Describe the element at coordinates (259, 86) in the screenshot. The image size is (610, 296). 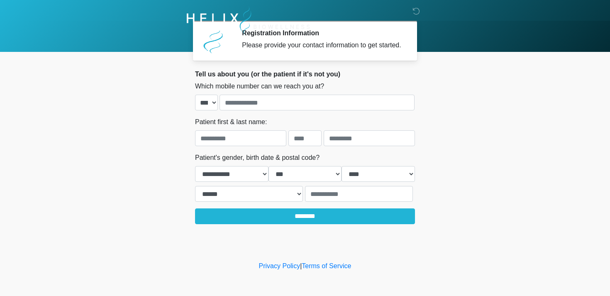
I see `label: Which mobile number can we reach you at?` at that location.